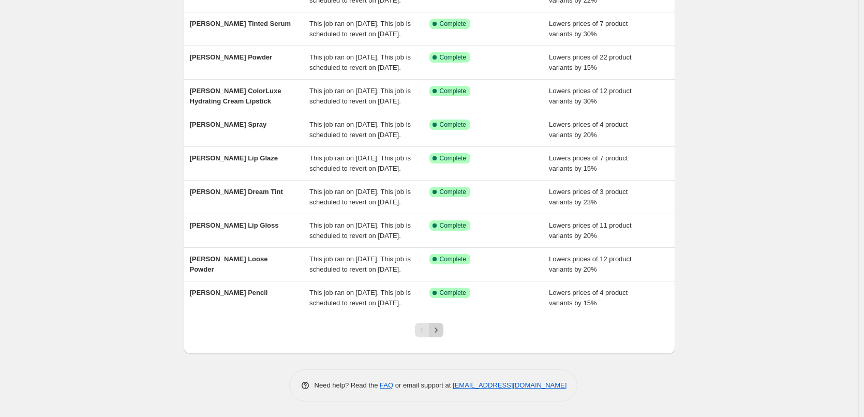  What do you see at coordinates (588, 28) in the screenshot?
I see `span: Lowers prices of 7 product variants by 30%` at bounding box center [588, 28].